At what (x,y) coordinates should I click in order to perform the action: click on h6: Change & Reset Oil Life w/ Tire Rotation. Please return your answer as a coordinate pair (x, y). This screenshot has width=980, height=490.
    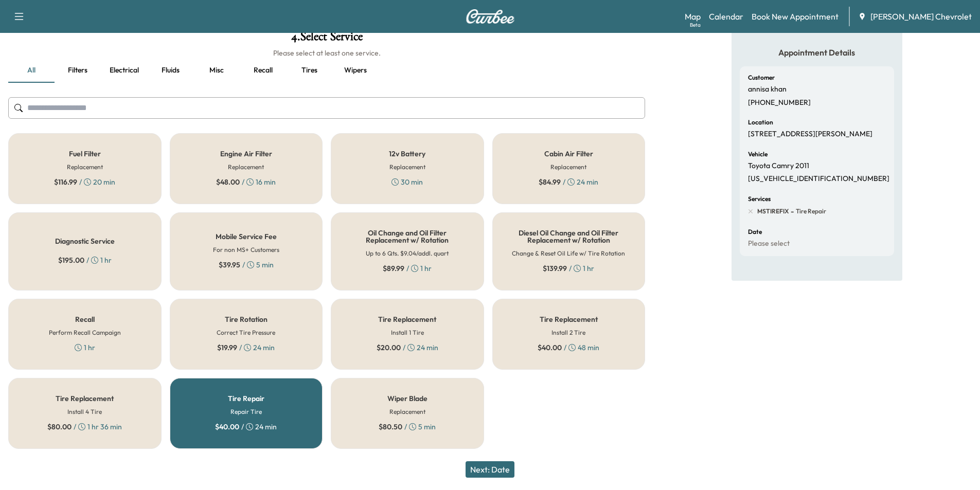
    Looking at the image, I should click on (568, 254).